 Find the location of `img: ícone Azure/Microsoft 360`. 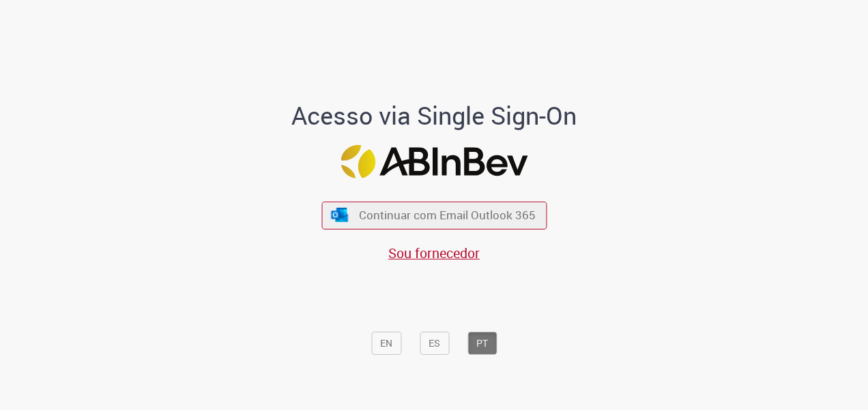

img: ícone Azure/Microsoft 360 is located at coordinates (340, 214).